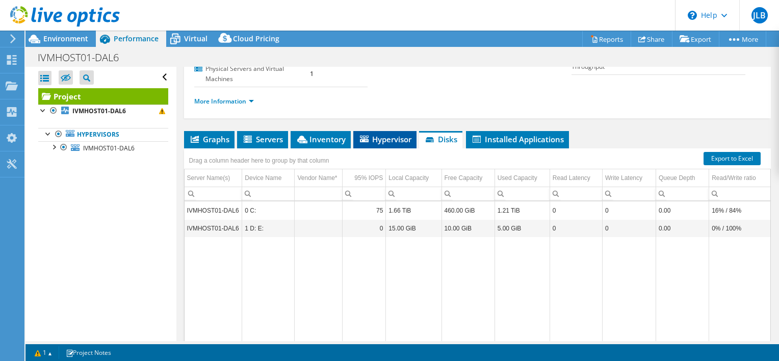 The width and height of the screenshot is (779, 361). What do you see at coordinates (209, 139) in the screenshot?
I see `span: Graphs` at bounding box center [209, 139].